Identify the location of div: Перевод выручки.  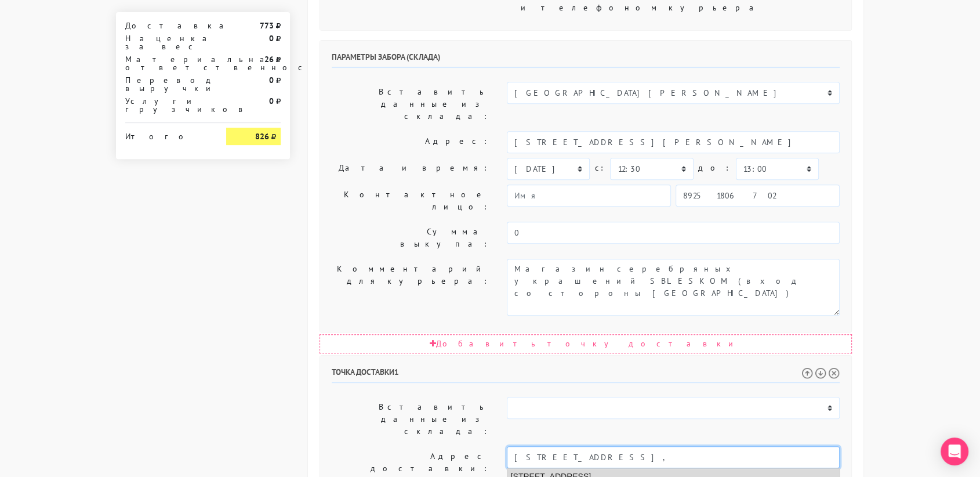
(167, 84).